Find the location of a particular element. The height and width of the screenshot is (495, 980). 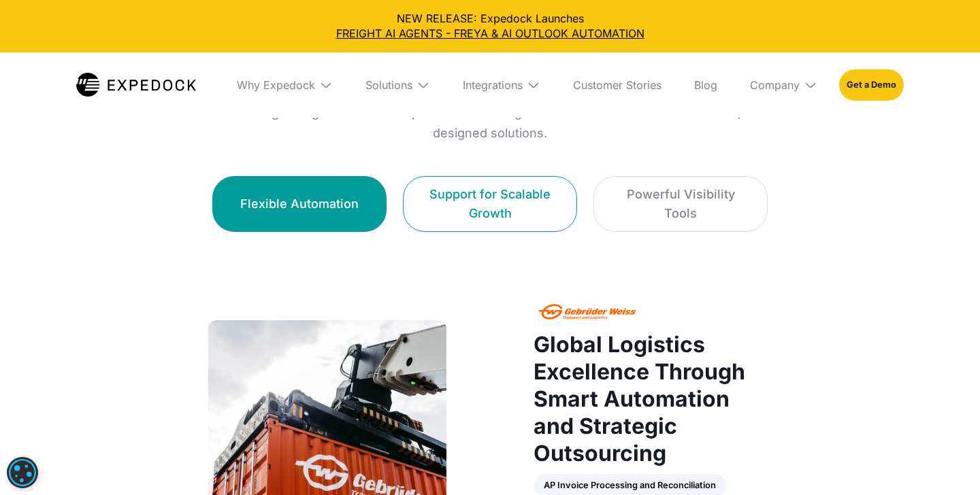

p: See how growing teams solved operational challenges and scaled faster with our flexible, co-desig... is located at coordinates (490, 123).